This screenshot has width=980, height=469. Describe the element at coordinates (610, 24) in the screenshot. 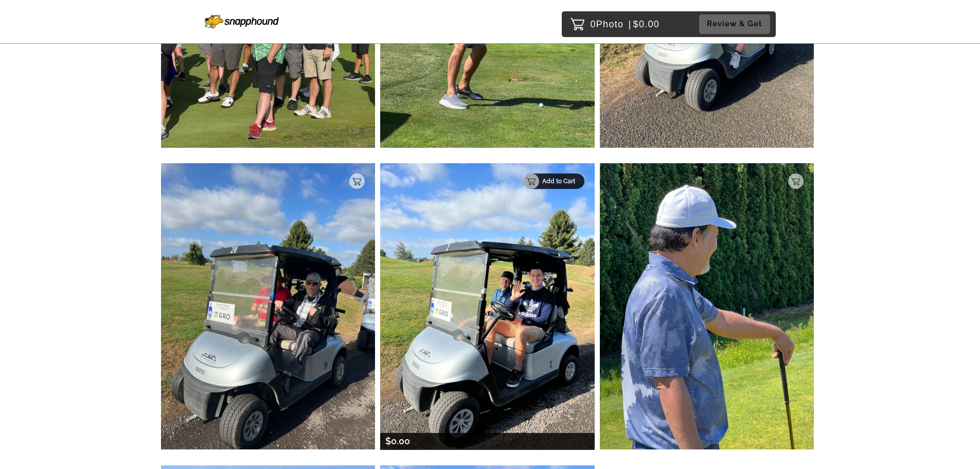

I see `span: Photo` at that location.